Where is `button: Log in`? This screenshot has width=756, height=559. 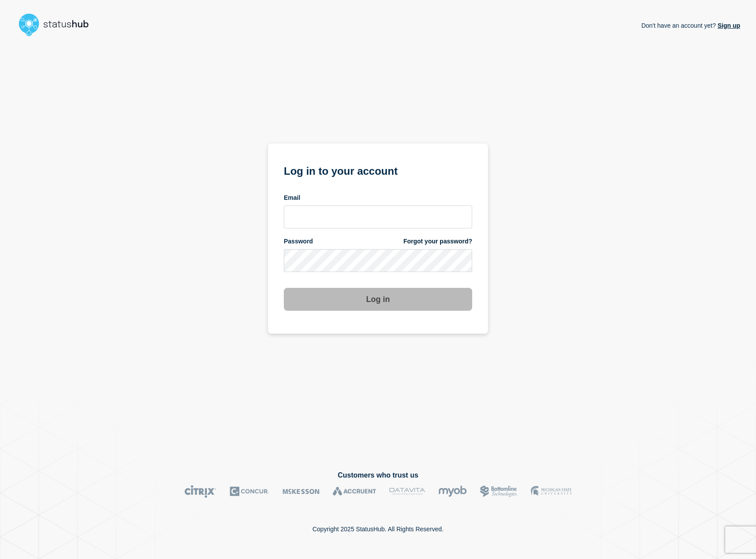
button: Log in is located at coordinates (378, 299).